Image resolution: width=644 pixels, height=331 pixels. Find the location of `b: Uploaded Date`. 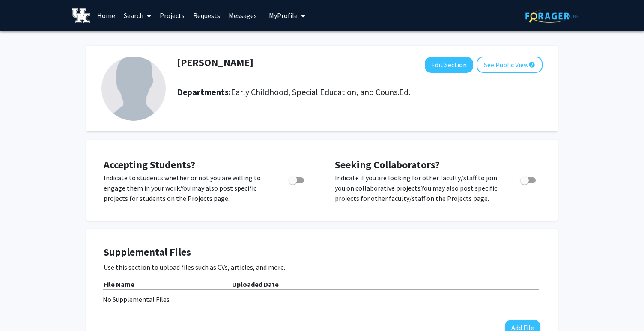

b: Uploaded Date is located at coordinates (255, 285).